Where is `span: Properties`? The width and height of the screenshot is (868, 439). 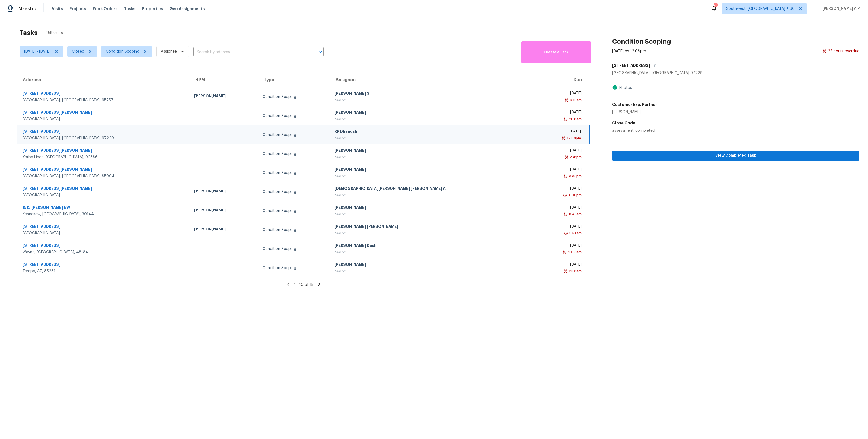 span: Properties is located at coordinates (152, 9).